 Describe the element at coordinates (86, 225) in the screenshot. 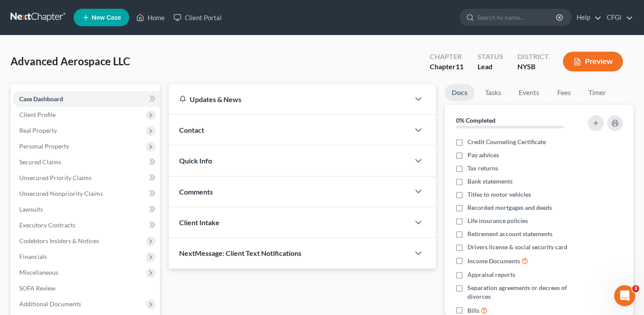

I see `a: Executory Contracts` at that location.